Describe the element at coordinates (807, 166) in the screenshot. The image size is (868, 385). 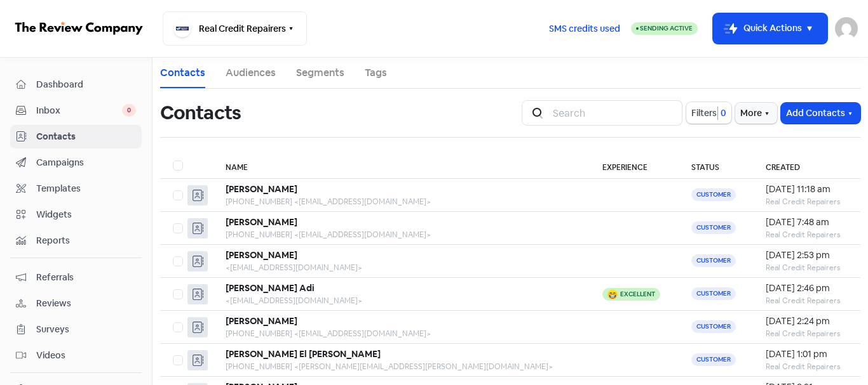
I see `th: Created` at that location.